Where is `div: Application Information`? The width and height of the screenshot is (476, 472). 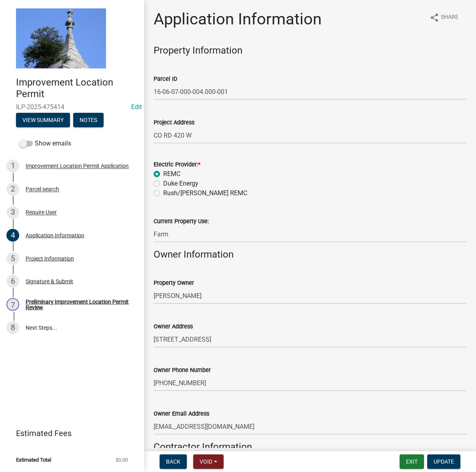
div: Application Information is located at coordinates (55, 235).